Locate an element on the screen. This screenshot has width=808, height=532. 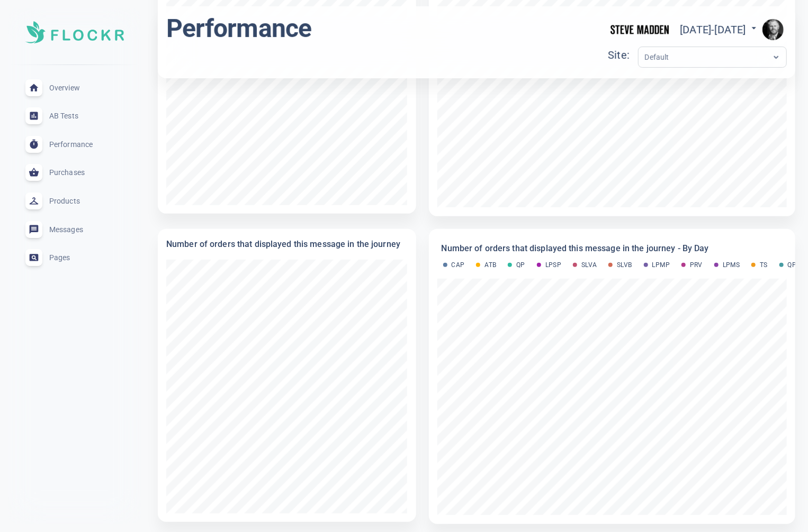
h1: Performance is located at coordinates (239, 28).